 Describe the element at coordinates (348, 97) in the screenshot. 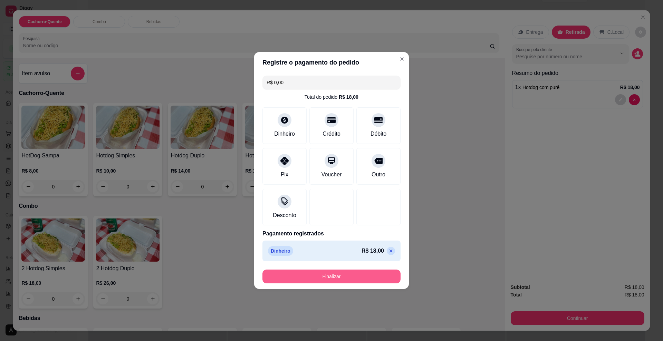

I see `div: R$ 18,00` at that location.